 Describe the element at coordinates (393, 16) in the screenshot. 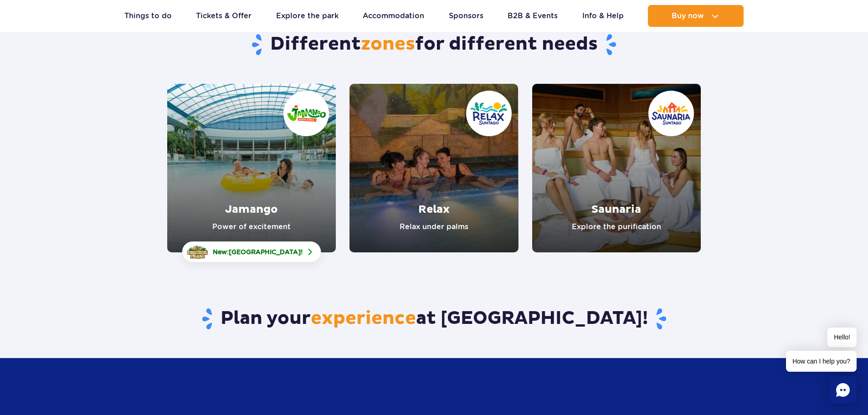

I see `a: Accommodation` at that location.